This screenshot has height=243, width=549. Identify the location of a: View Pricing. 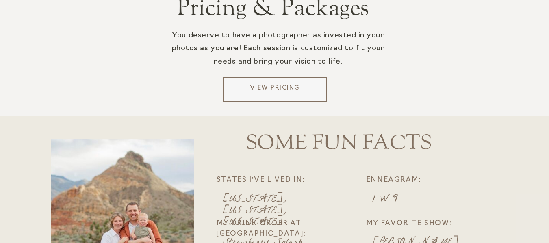
(275, 90).